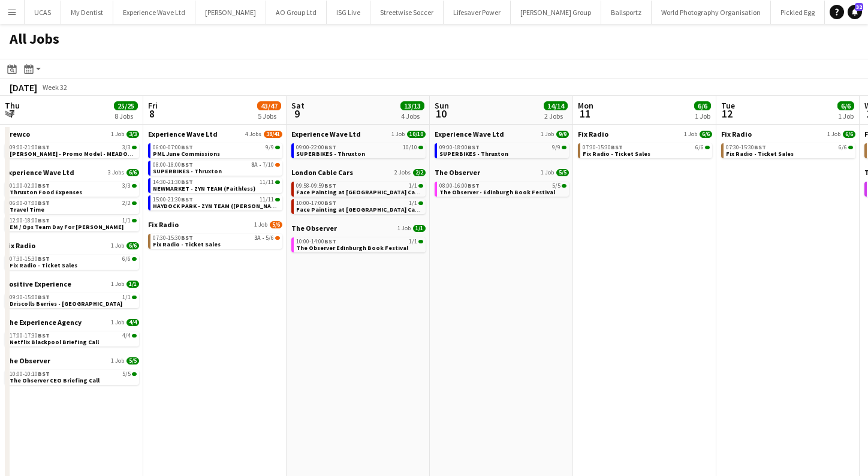  Describe the element at coordinates (11, 113) in the screenshot. I see `span: 7` at that location.